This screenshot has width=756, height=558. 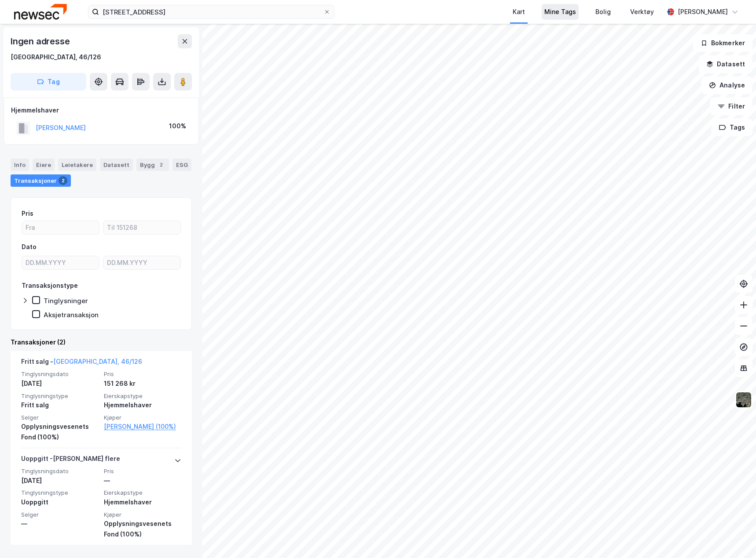 What do you see at coordinates (60, 405) in the screenshot?
I see `div: Fritt salg` at bounding box center [60, 405].